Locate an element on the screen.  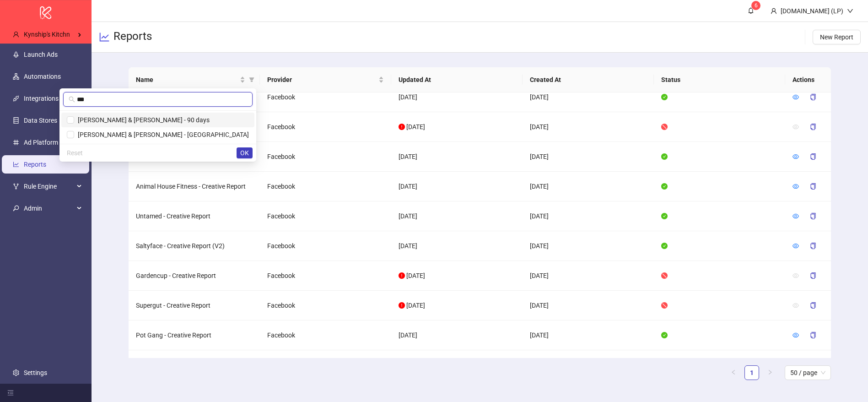
th: Name is located at coordinates (194, 79).